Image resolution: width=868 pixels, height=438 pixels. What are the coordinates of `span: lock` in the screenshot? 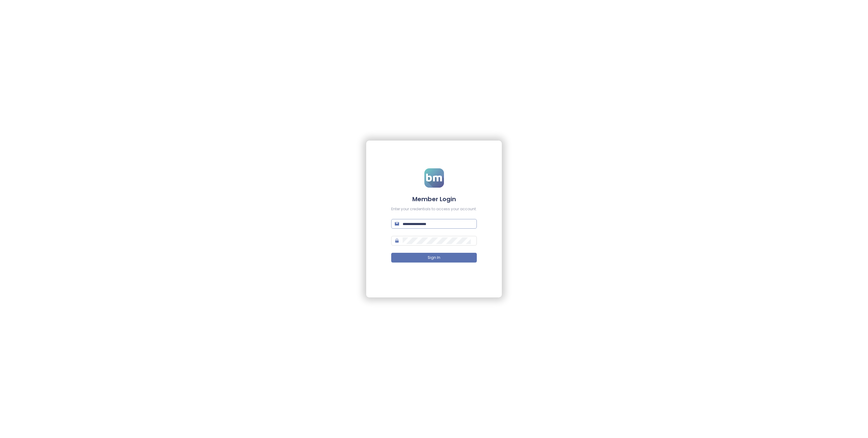 It's located at (397, 240).